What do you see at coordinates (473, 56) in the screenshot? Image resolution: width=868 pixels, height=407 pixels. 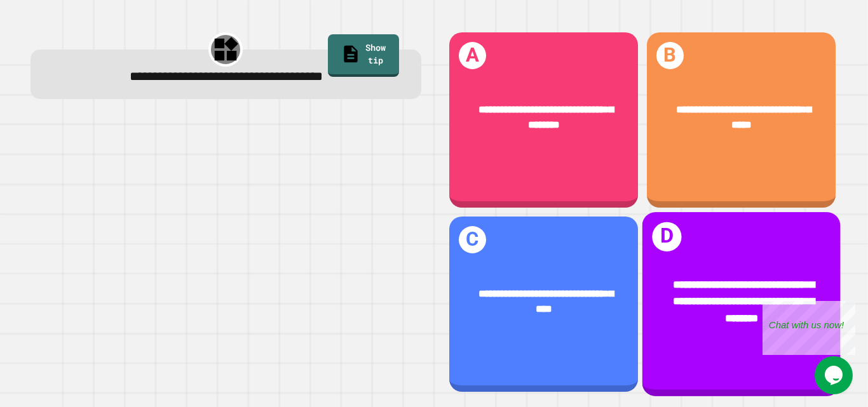 I see `h1: A` at bounding box center [473, 56].